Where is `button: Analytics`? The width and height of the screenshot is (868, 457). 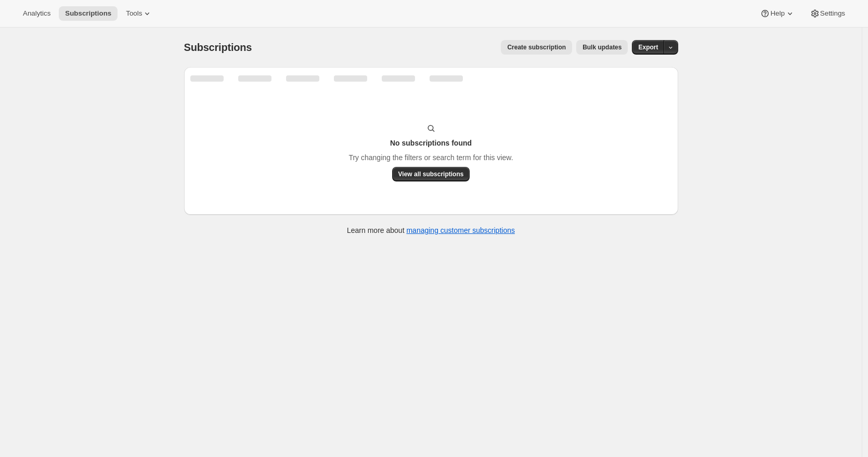 button: Analytics is located at coordinates (36, 14).